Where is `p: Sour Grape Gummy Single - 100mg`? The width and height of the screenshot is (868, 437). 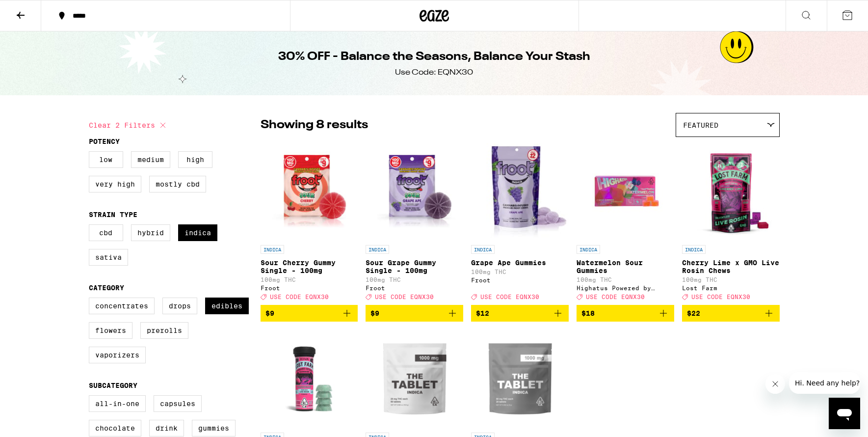
p: Sour Grape Gummy Single - 100mg is located at coordinates (414, 267).